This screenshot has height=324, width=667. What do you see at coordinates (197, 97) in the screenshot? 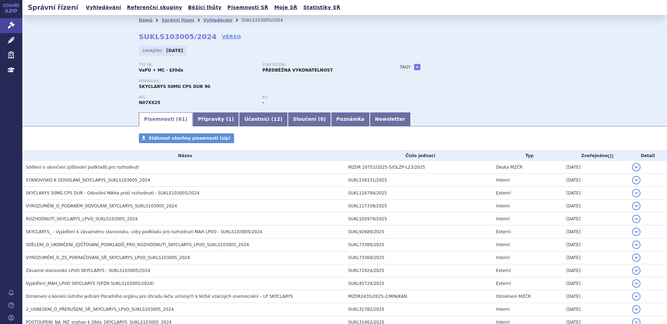
I see `p: ATC:` at bounding box center [197, 97].